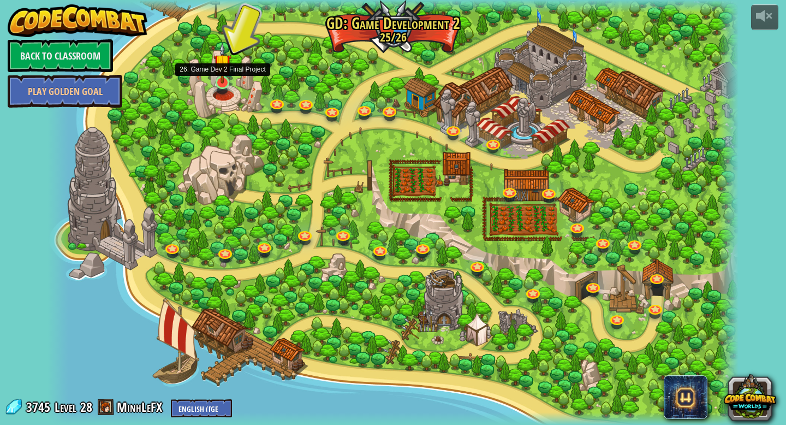 This screenshot has height=425, width=786. What do you see at coordinates (65, 91) in the screenshot?
I see `a: Play Golden Goal` at bounding box center [65, 91].